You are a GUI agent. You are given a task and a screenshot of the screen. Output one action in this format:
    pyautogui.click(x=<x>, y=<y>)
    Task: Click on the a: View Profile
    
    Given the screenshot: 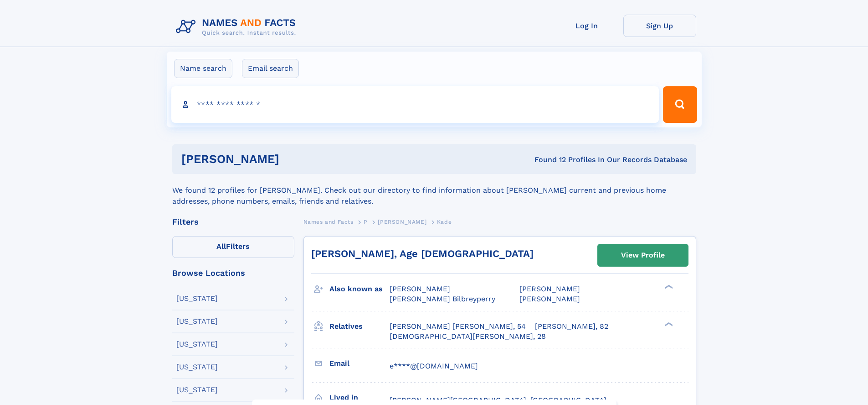 What is the action you would take?
    pyautogui.click(x=643, y=254)
    